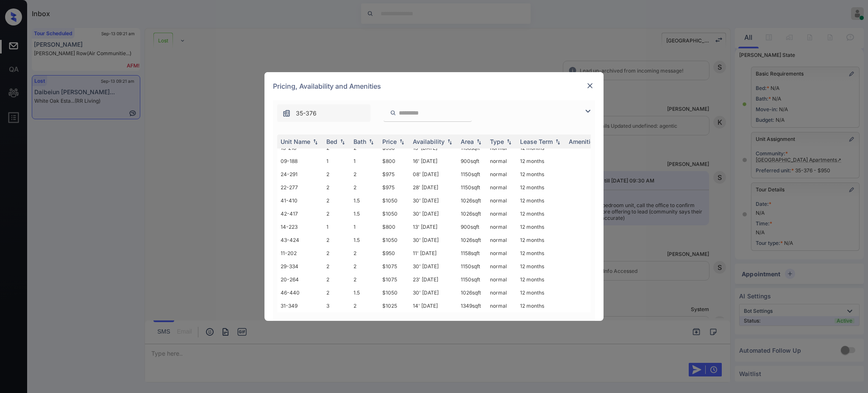 This screenshot has width=868, height=393. What do you see at coordinates (300, 174) in the screenshot?
I see `td: 24-291` at bounding box center [300, 174].